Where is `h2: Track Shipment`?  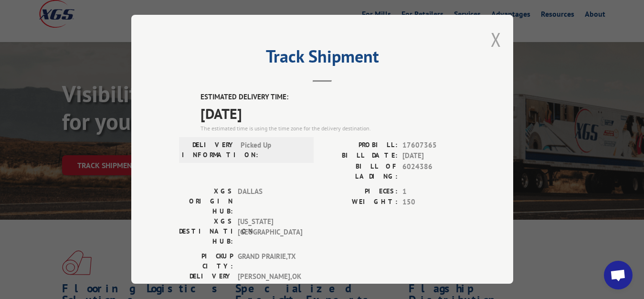 h2: Track Shipment is located at coordinates (322, 59).